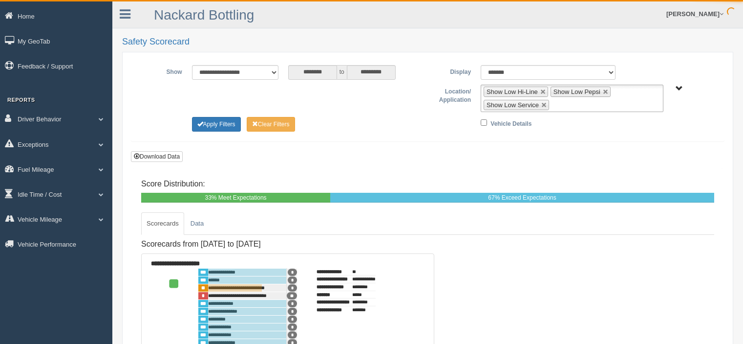  Describe the element at coordinates (163, 71) in the screenshot. I see `label: Show` at that location.